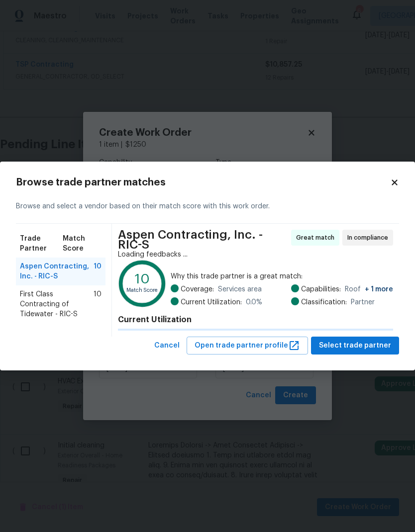 The image size is (415, 532). What do you see at coordinates (57, 304) in the screenshot?
I see `span: First Class Contracting of Tidewater - RIC-S` at bounding box center [57, 304].